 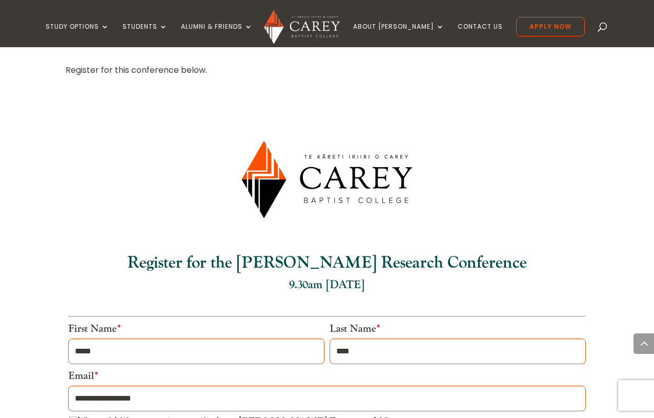 What do you see at coordinates (145, 35) in the screenshot?
I see `a: Students` at bounding box center [145, 35].